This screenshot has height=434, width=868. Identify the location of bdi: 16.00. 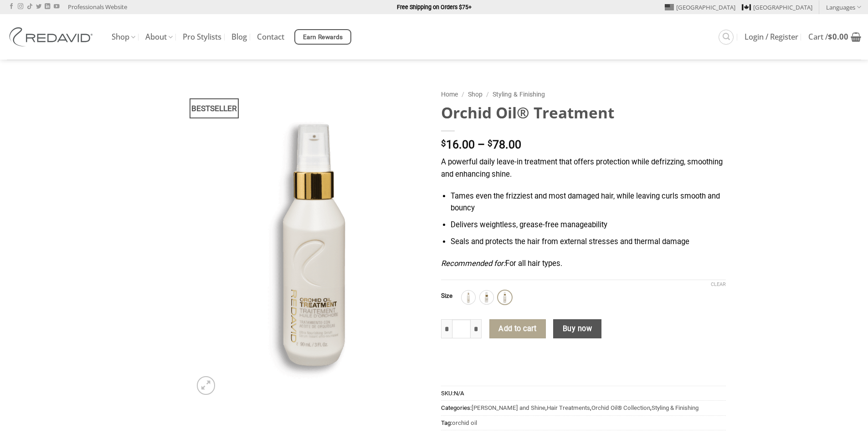
(458, 144).